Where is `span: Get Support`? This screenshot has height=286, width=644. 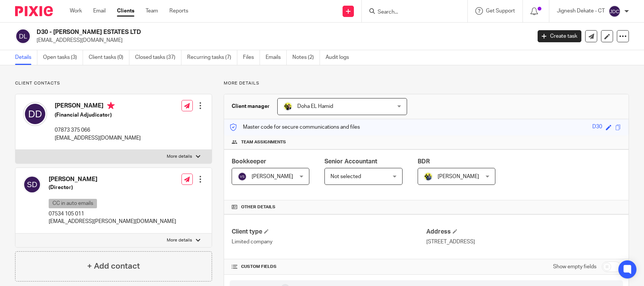 span: Get Support is located at coordinates (500, 11).